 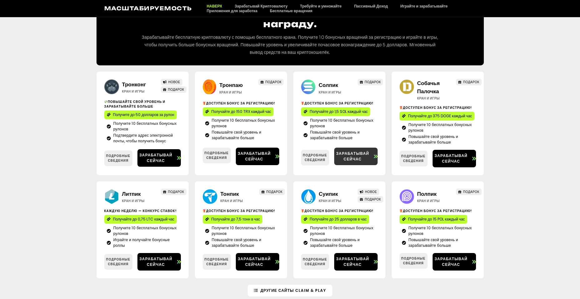 I want to click on a: Получайте до 15 POL каждый час, so click(x=433, y=219).